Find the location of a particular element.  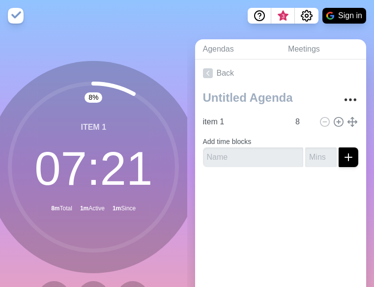

img: google logo is located at coordinates (330, 16).